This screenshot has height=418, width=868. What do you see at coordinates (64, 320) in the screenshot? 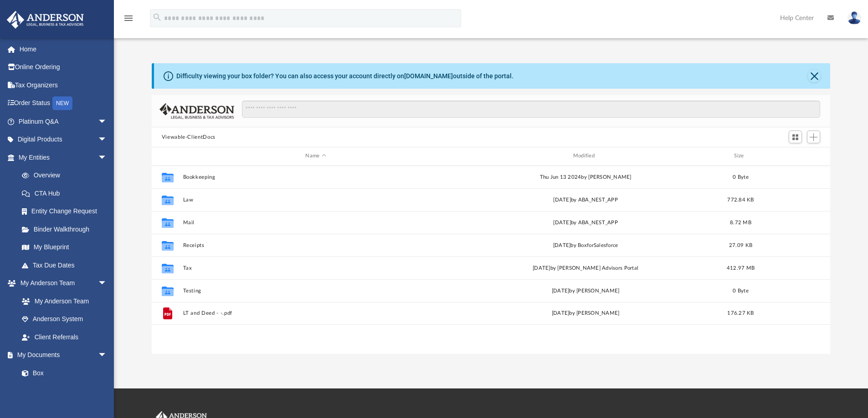
I see `a: Anderson System` at bounding box center [64, 320].